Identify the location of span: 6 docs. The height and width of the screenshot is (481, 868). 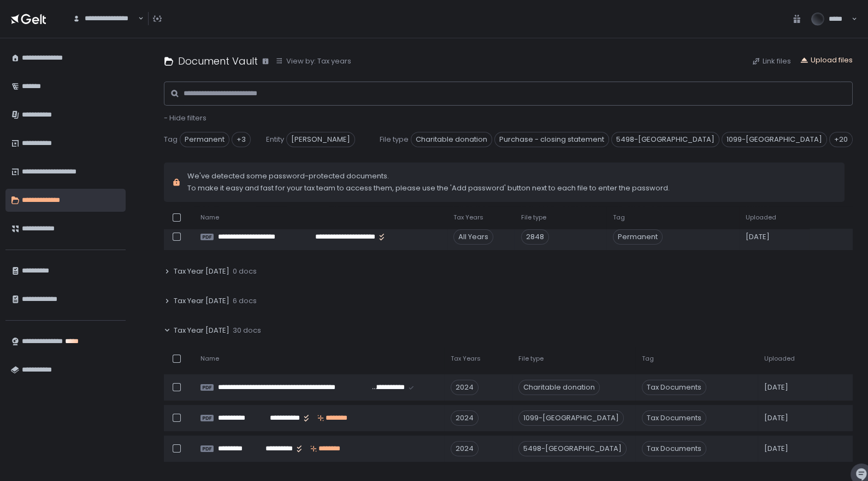
(245, 301).